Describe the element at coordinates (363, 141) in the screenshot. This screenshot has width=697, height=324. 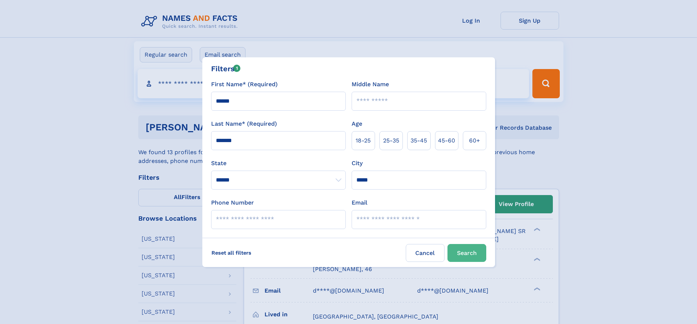
I see `span: 18‑25` at that location.